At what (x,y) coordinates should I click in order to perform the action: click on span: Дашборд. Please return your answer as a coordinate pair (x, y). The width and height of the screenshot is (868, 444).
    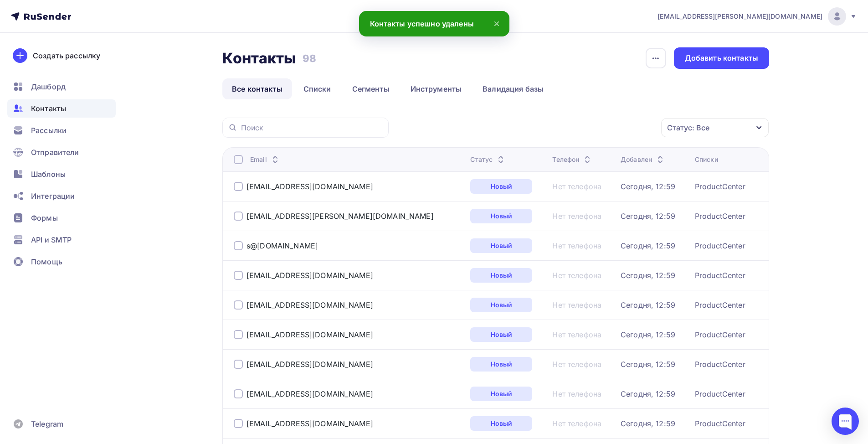
    Looking at the image, I should click on (48, 86).